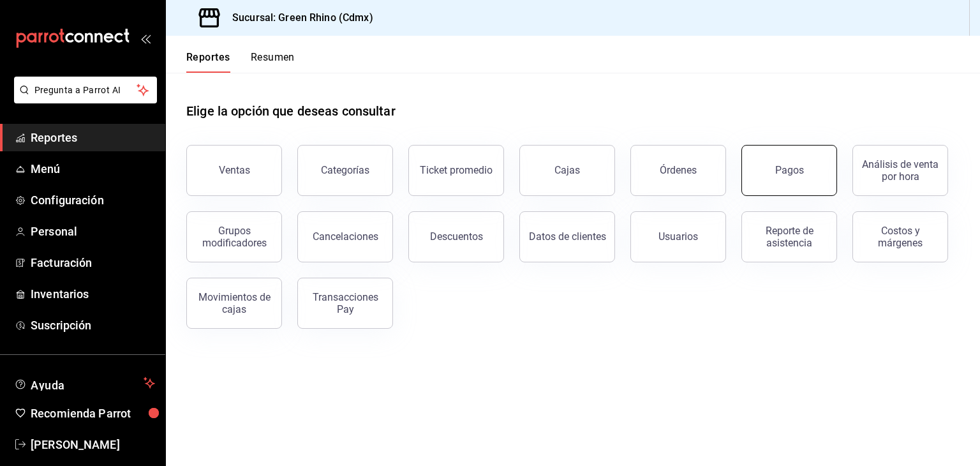 The image size is (980, 466). What do you see at coordinates (92, 137) in the screenshot?
I see `span: Reportes` at bounding box center [92, 137].